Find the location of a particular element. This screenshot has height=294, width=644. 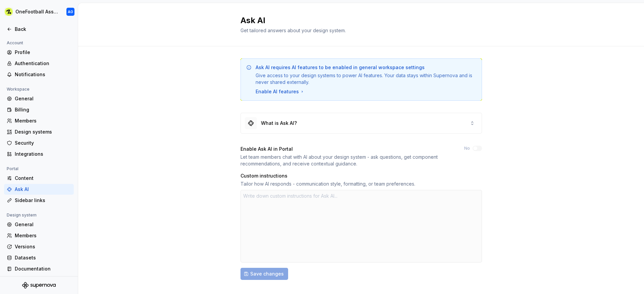

div: AO is located at coordinates (70, 12).